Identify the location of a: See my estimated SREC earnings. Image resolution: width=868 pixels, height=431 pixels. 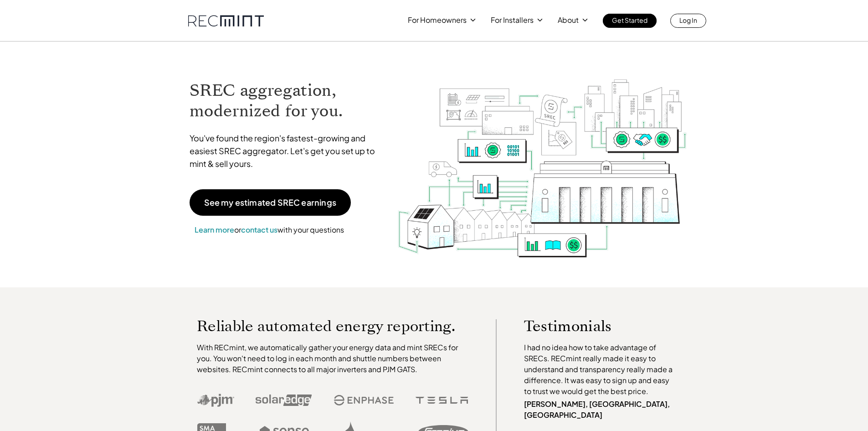
(270, 202).